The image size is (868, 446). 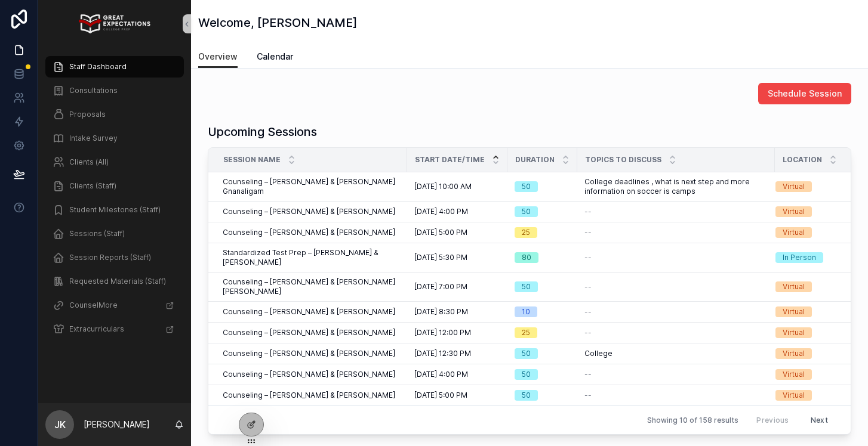 What do you see at coordinates (252, 160) in the screenshot?
I see `span: Session Name` at bounding box center [252, 160].